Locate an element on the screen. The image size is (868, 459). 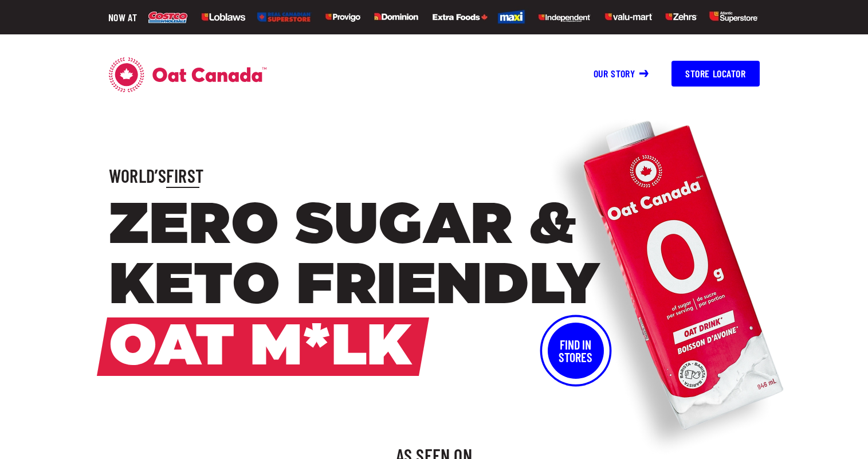
a: Our story is located at coordinates (621, 73).